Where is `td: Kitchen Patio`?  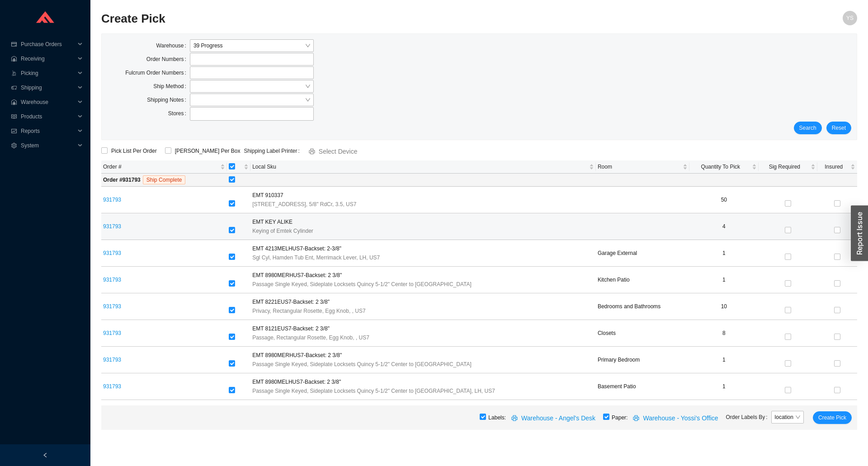
td: Kitchen Patio is located at coordinates (642, 280).